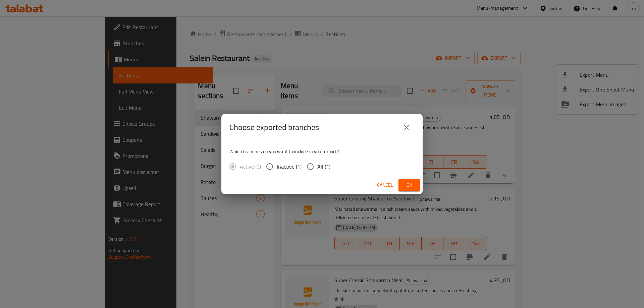  I want to click on span: Ok, so click(409, 185).